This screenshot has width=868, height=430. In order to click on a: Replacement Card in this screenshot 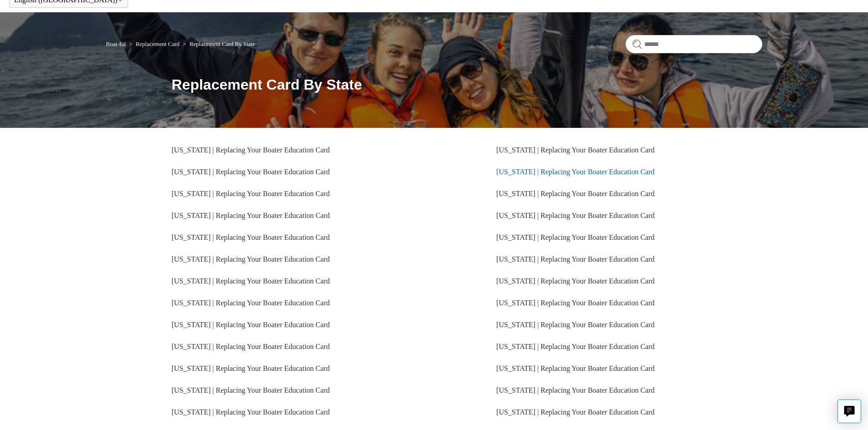, I will do `click(158, 44)`.